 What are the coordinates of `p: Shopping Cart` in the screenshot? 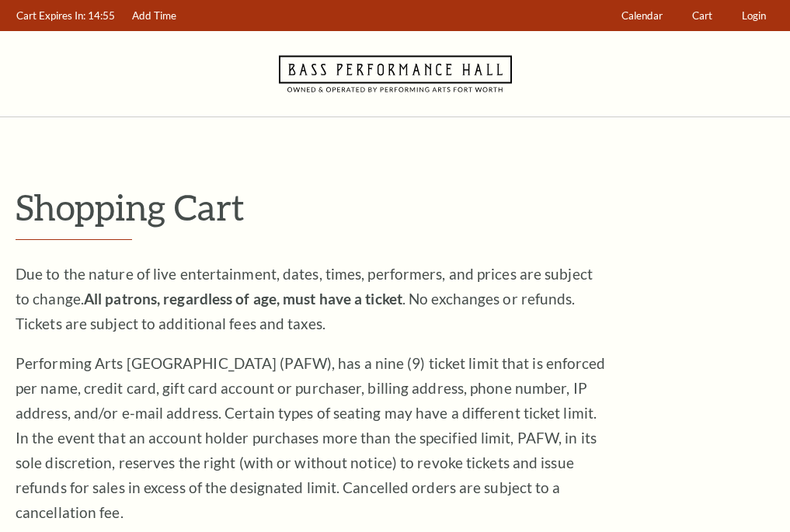 It's located at (395, 207).